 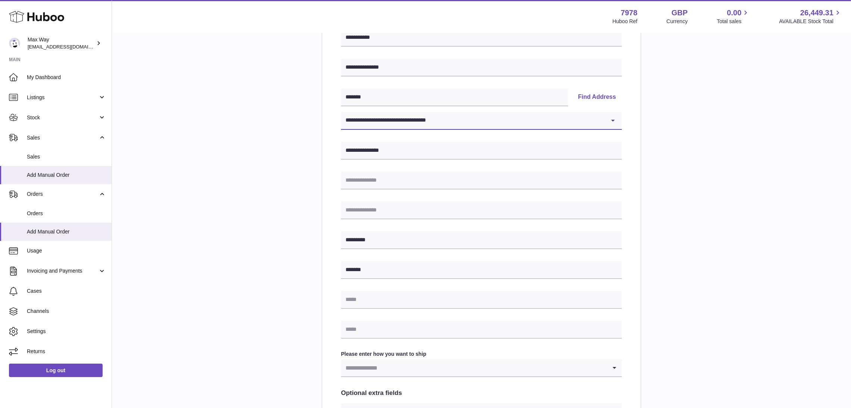 What do you see at coordinates (733, 21) in the screenshot?
I see `span: Total sales` at bounding box center [733, 21].